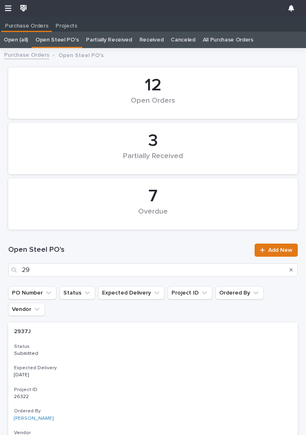 The height and width of the screenshot is (435, 306). I want to click on div: Overdue, so click(153, 216).